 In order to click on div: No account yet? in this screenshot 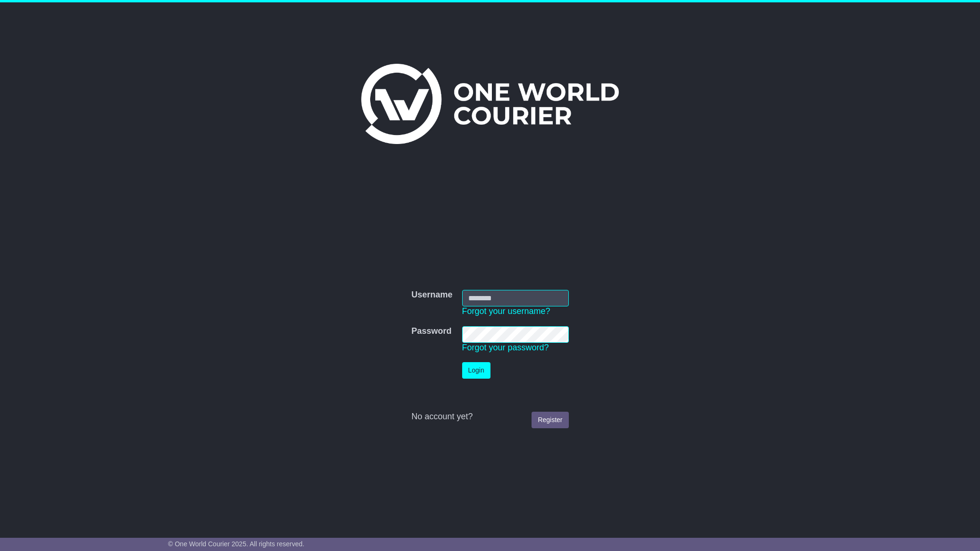, I will do `click(489, 417)`.